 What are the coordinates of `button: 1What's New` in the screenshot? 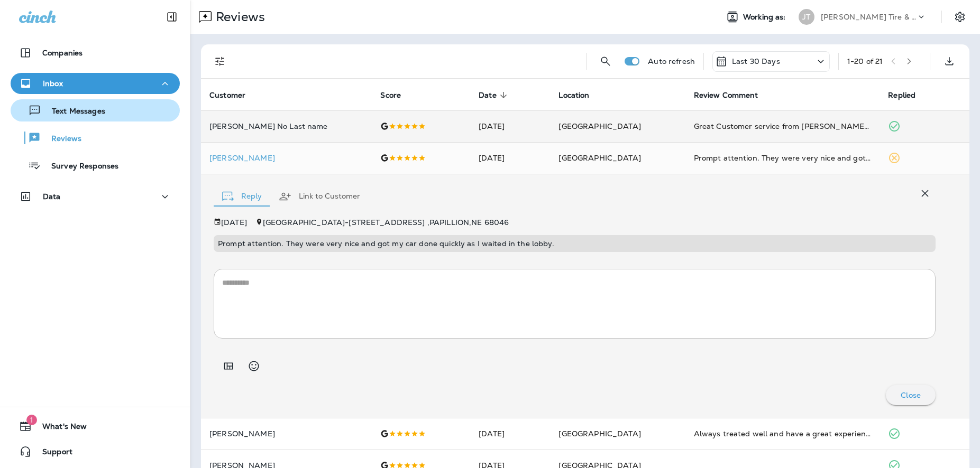 It's located at (96, 426).